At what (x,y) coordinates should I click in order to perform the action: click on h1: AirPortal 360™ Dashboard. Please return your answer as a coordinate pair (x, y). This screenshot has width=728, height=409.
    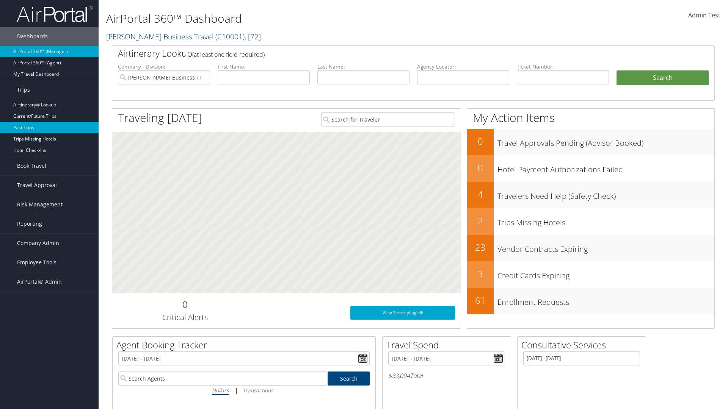
    Looking at the image, I should click on (311, 19).